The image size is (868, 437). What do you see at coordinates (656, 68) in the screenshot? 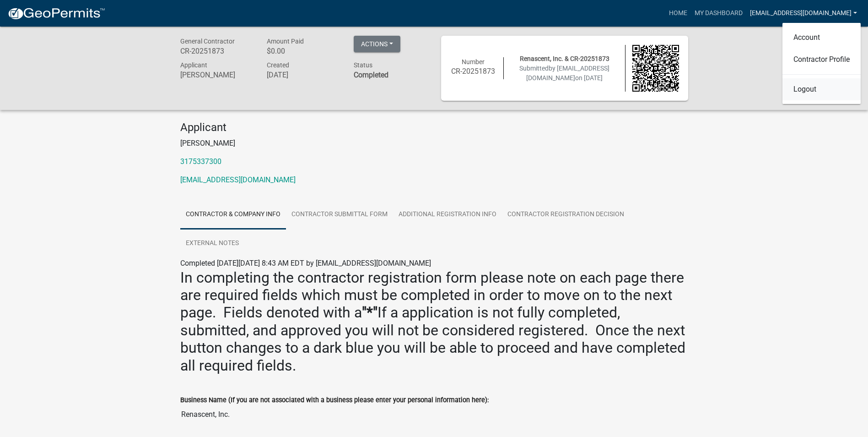
I see `img: QR code` at bounding box center [656, 68].